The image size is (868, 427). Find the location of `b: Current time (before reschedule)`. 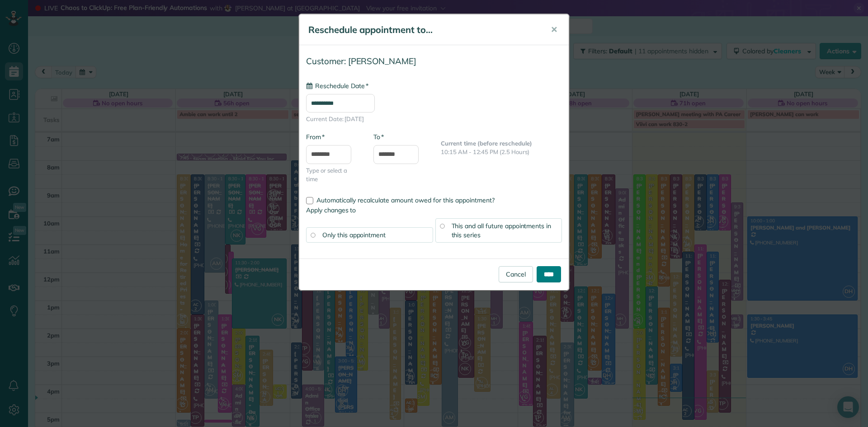

b: Current time (before reschedule) is located at coordinates (486, 143).